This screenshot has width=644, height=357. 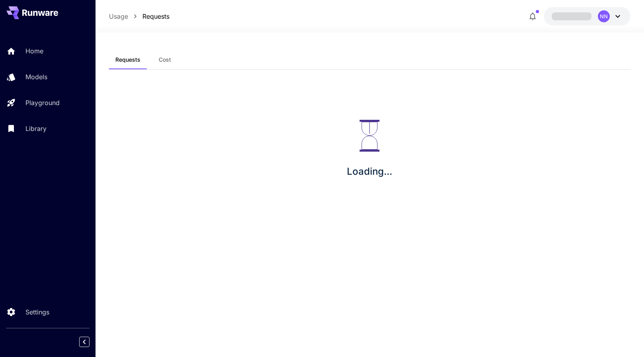 What do you see at coordinates (604, 16) in the screenshot?
I see `div: NN` at bounding box center [604, 16].